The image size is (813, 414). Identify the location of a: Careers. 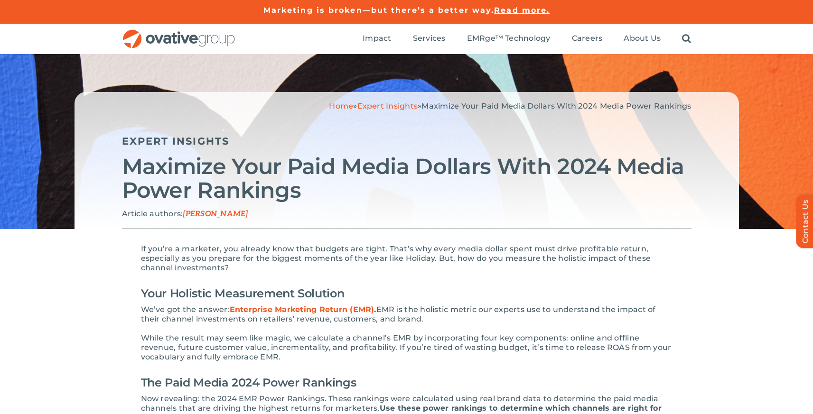
(587, 39).